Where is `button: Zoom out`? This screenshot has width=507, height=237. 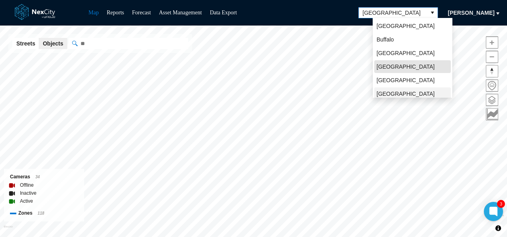 button: Zoom out is located at coordinates (491, 57).